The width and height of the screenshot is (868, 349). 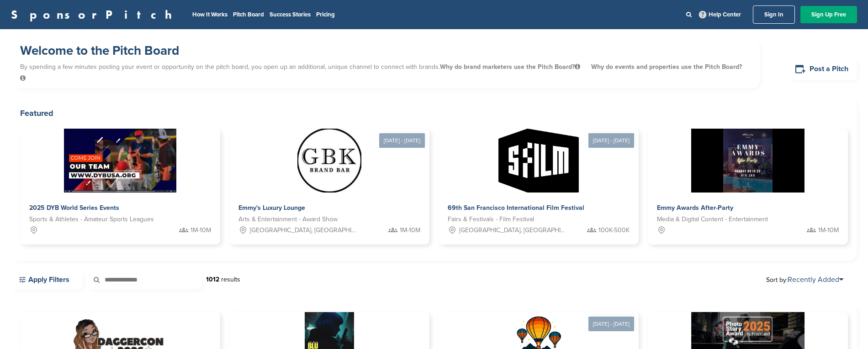 I want to click on span: 100K-500K, so click(x=614, y=230).